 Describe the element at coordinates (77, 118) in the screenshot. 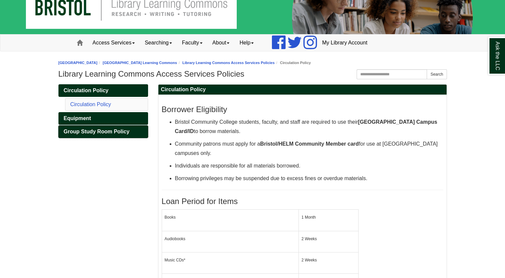

I see `span: Equipment` at that location.